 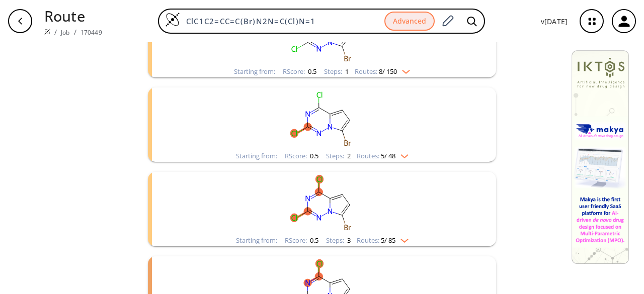 What do you see at coordinates (73, 15) in the screenshot?
I see `p: Route` at bounding box center [73, 15].